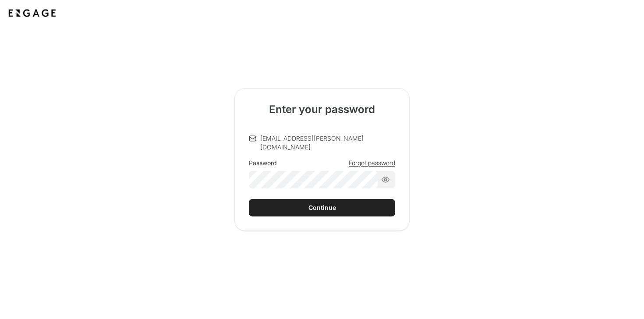 This screenshot has height=319, width=644. Describe the element at coordinates (322, 208) in the screenshot. I see `button: Continue` at that location.